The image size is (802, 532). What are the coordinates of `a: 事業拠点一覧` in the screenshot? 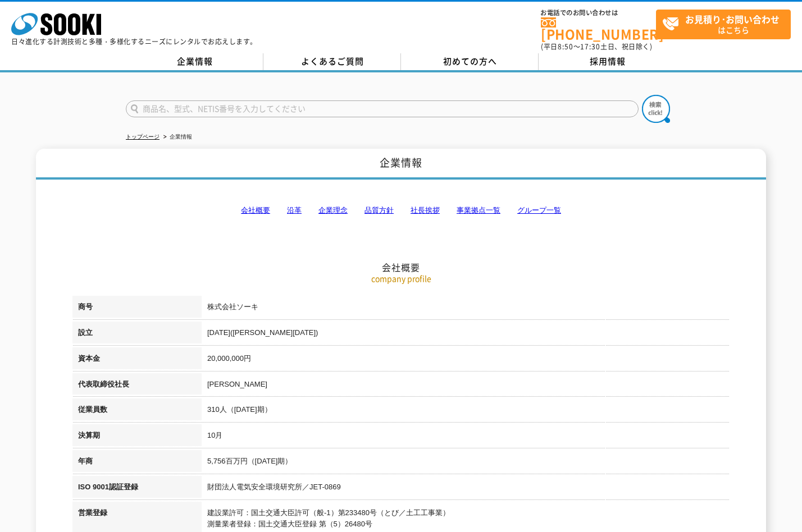 It's located at (478, 210).